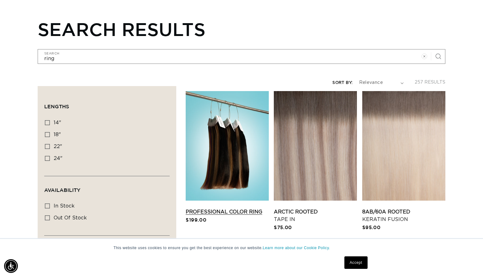 The width and height of the screenshot is (483, 277). I want to click on span: 257 results, so click(430, 82).